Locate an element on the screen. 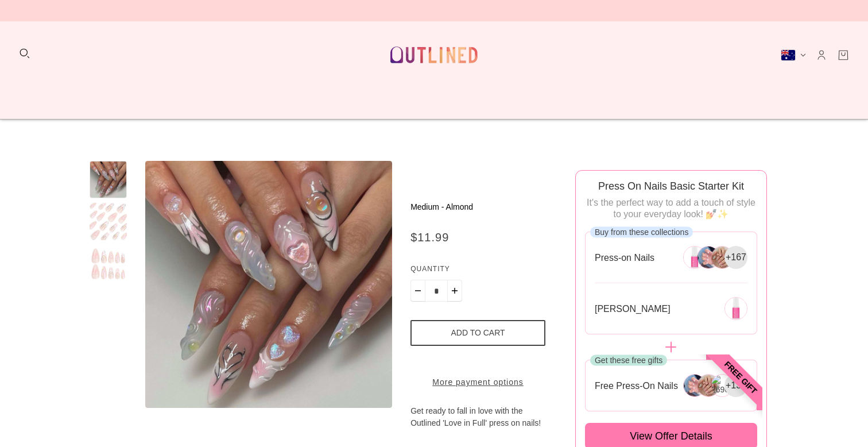 The height and width of the screenshot is (447, 868). span: Free gift is located at coordinates (740, 378).